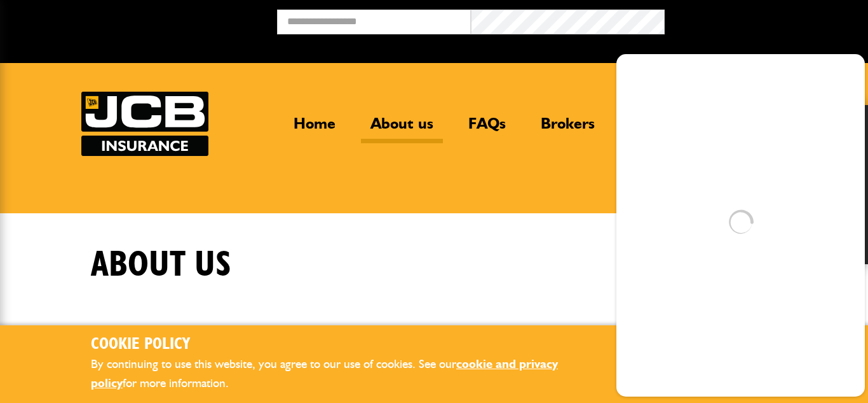  I want to click on a: About us, so click(402, 129).